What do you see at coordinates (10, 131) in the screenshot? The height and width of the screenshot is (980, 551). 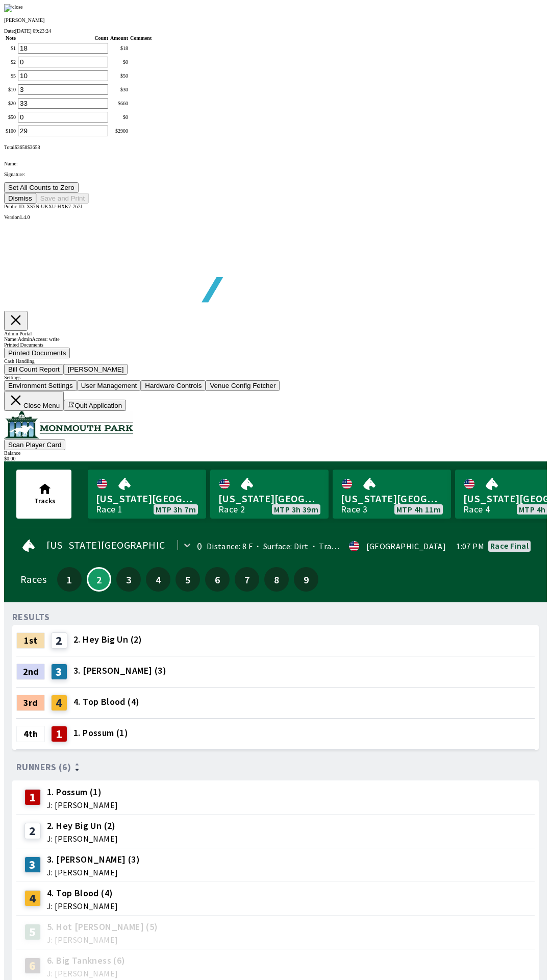 I see `td: $ 100` at bounding box center [10, 131].